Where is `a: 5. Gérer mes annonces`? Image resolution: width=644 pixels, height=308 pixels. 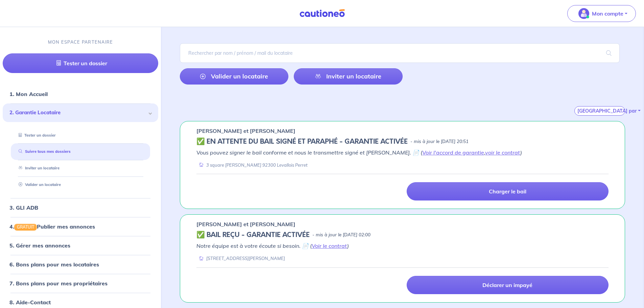 a: 5. Gérer mes annonces is located at coordinates (40, 246).